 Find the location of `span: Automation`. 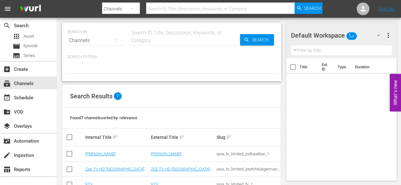

span: Automation is located at coordinates (7, 141).